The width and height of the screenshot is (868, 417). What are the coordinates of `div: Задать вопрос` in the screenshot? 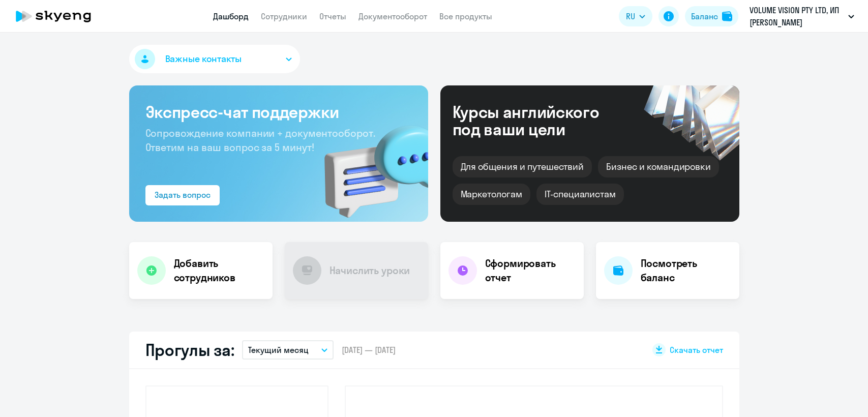 It's located at (182, 195).